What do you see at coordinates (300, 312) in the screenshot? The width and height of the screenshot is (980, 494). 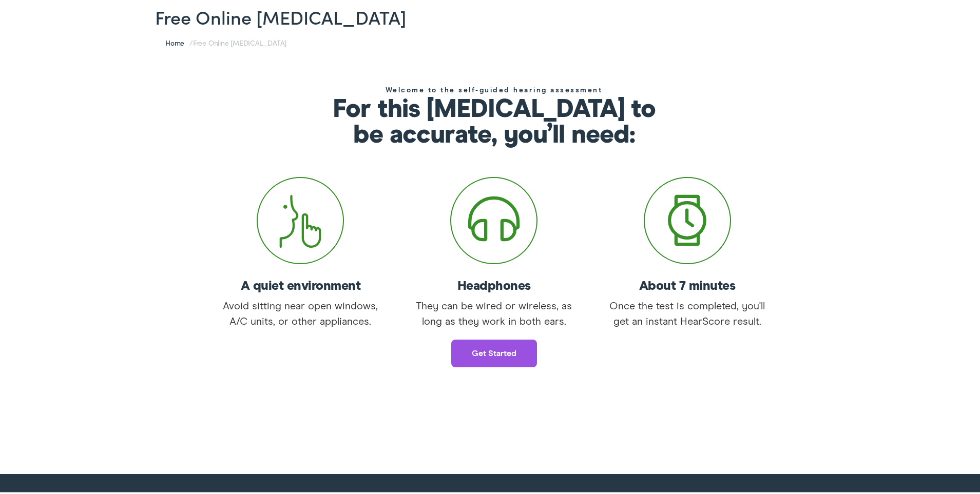 I see `p: Avoid sitting near open windows, A/C units, or other appliances.` at bounding box center [300, 312].